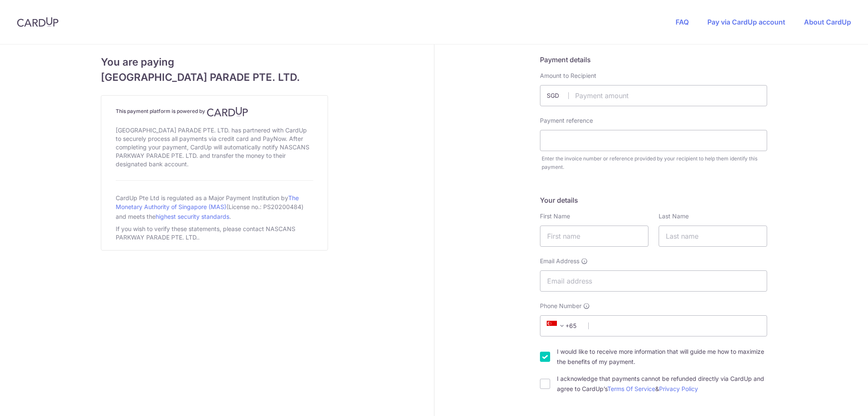 Image resolution: width=868 pixels, height=416 pixels. What do you see at coordinates (673, 216) in the screenshot?
I see `label: Last Name` at bounding box center [673, 216].